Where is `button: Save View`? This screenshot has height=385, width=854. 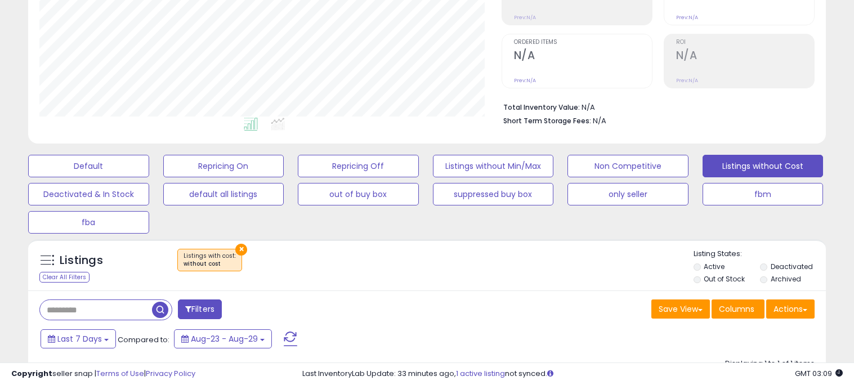
button: Save View is located at coordinates (681, 309).